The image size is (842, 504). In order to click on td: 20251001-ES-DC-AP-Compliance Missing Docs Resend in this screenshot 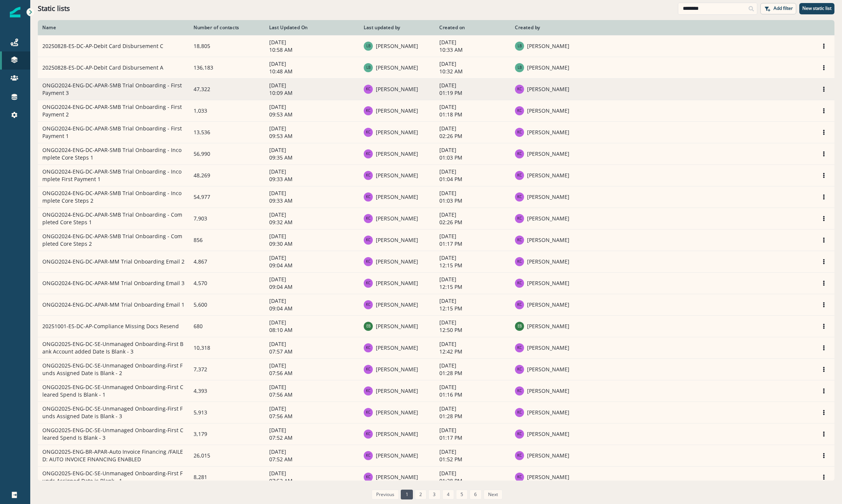, I will do `click(113, 326)`.